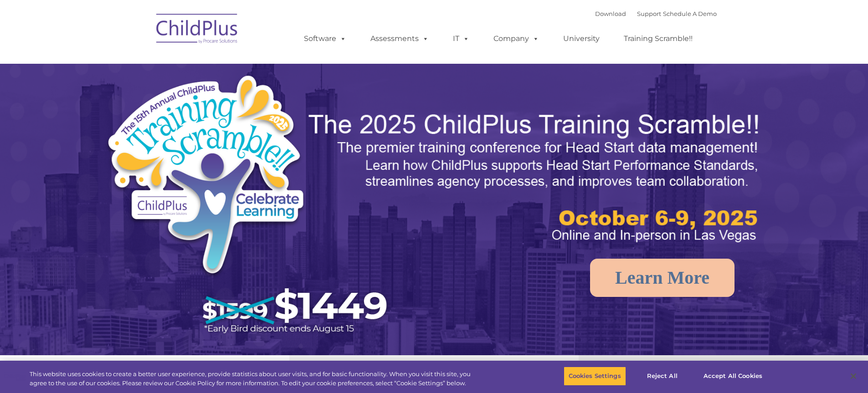 This screenshot has width=868, height=393. I want to click on button: Accept All Cookies, so click(733, 376).